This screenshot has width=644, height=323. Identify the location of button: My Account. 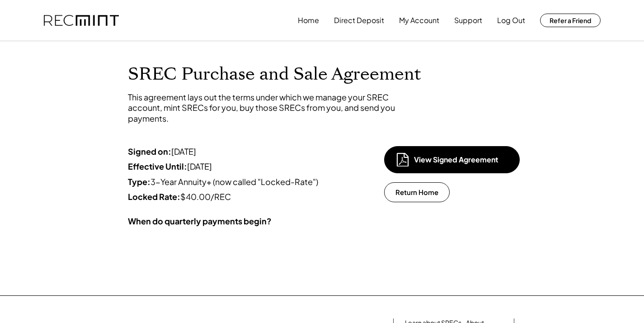
(419, 20).